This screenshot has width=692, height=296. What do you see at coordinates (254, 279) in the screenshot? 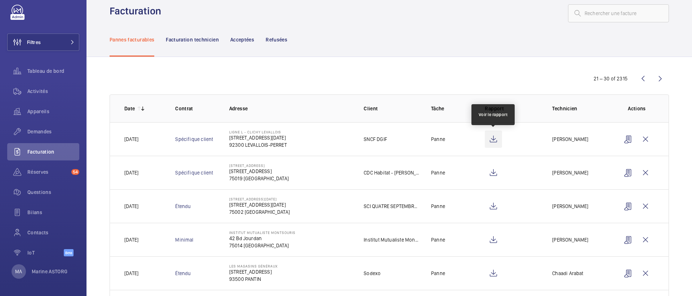
I see `p: 93500 PANTIN` at bounding box center [254, 279].